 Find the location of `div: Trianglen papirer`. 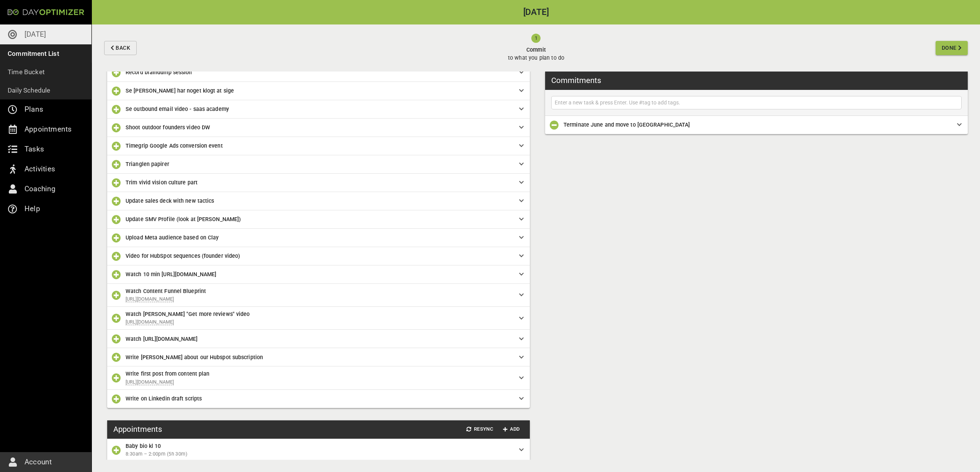

div: Trianglen papirer is located at coordinates (318, 165).